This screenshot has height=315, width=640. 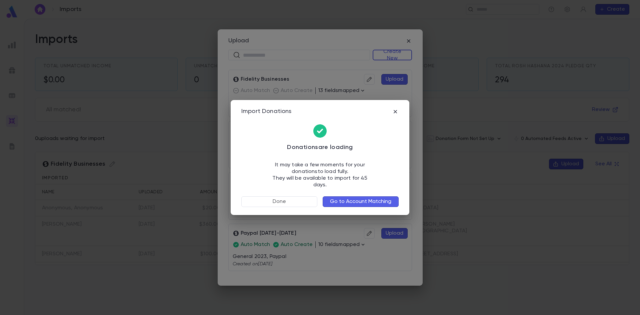 I want to click on p: It may take a few moments for your donations to load fully., so click(x=320, y=168).